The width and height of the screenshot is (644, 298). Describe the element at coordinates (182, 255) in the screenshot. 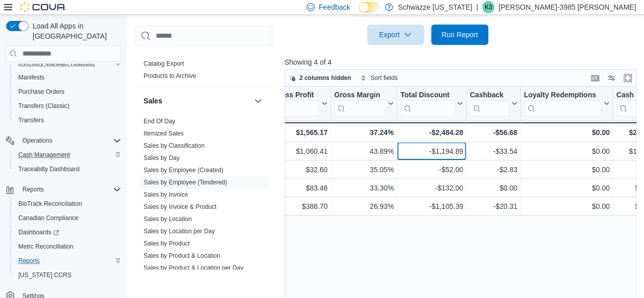

I see `a: Sales by Product & Location` at that location.